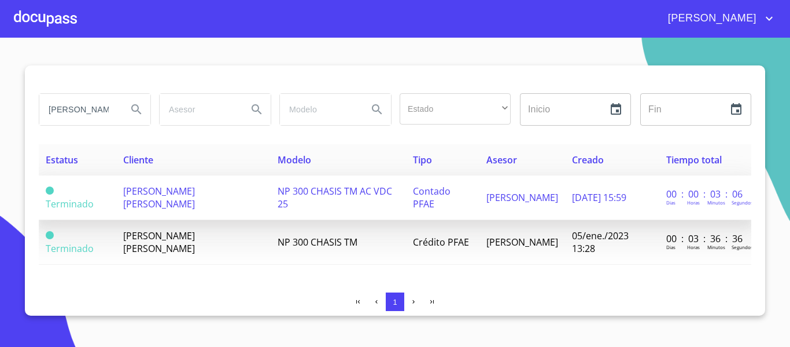  Describe the element at coordinates (432, 197) in the screenshot. I see `span: Contado PFAE` at that location.